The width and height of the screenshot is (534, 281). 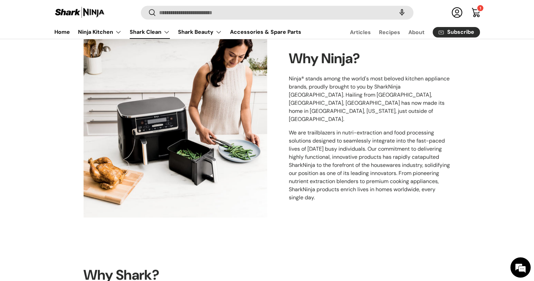 I want to click on textarea: Type your message and hit 'Enter', so click(x=66, y=196).